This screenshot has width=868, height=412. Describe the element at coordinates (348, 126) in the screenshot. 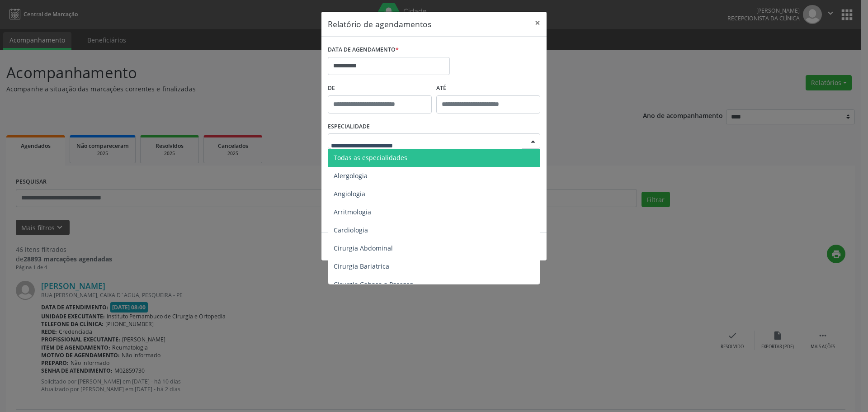

I see `label: ESPECIALIDADE` at that location.